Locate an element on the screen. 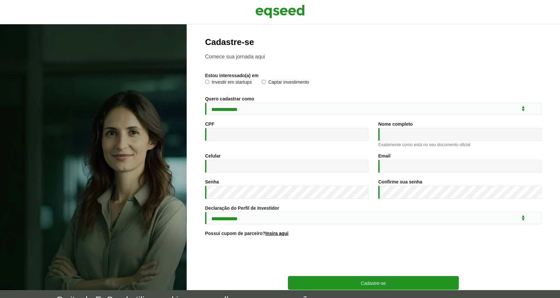 This screenshot has height=298, width=560. input: Investir em startups is located at coordinates (207, 82).